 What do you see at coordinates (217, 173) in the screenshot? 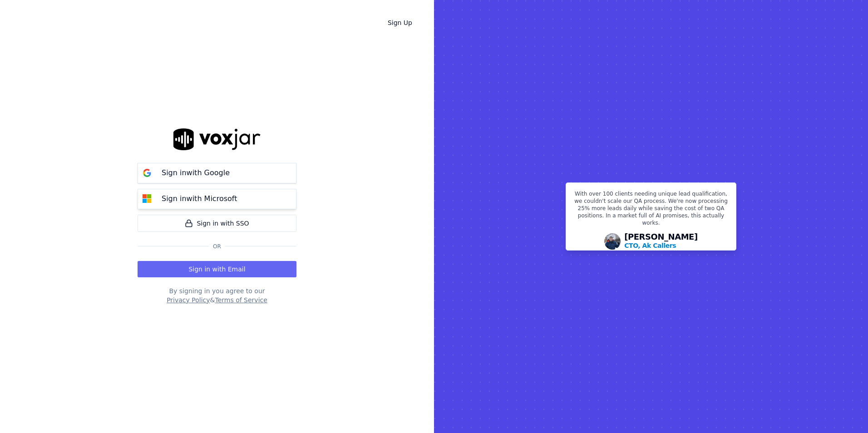
I see `button: Sign inwith Google` at bounding box center [217, 173].